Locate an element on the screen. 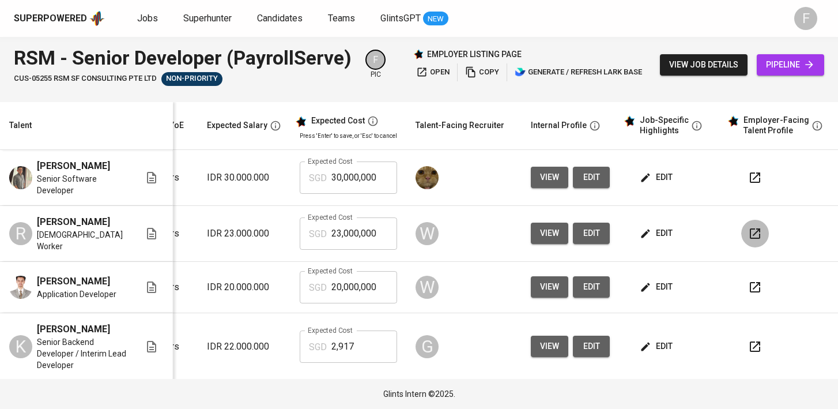  span: copy is located at coordinates (482, 72).